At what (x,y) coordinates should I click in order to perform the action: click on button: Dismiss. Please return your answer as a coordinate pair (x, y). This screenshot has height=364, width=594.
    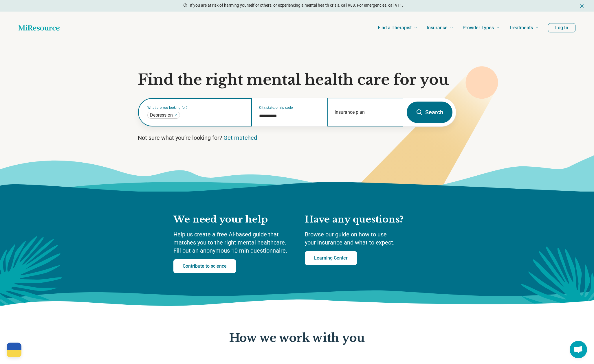
    Looking at the image, I should click on (582, 6).